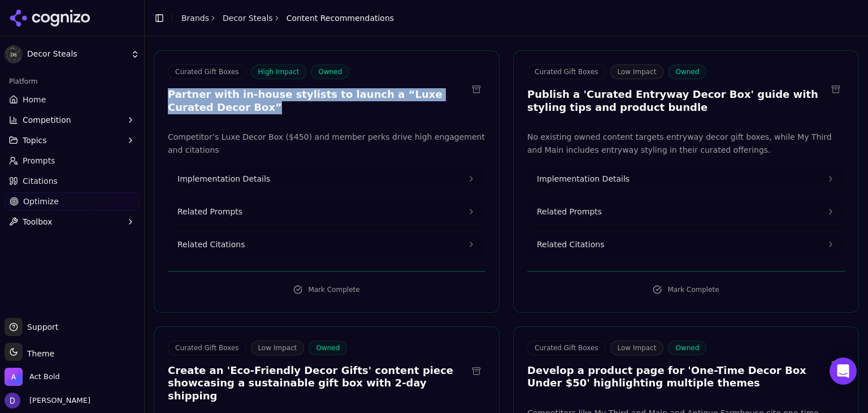 This screenshot has height=413, width=868. Describe the element at coordinates (685, 143) in the screenshot. I see `p: No existing owned content targets entryway decor gift boxes, while My Third and Main includes ent...` at that location.